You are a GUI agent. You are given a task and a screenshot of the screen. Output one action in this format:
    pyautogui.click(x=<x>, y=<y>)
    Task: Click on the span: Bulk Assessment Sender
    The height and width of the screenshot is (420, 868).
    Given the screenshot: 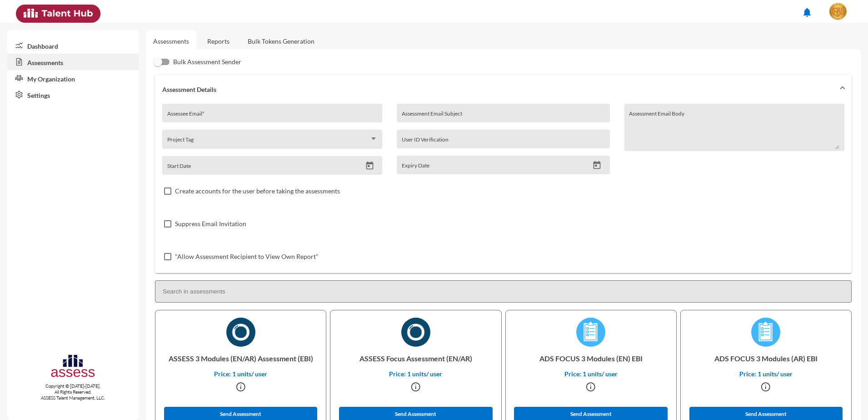 What is the action you would take?
    pyautogui.click(x=207, y=62)
    